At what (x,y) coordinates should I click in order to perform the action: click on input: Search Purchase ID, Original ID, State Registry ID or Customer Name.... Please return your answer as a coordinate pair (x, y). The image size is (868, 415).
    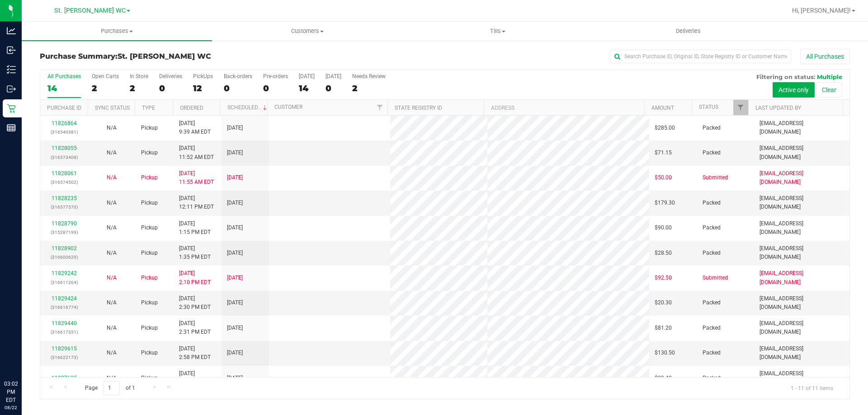
    Looking at the image, I should click on (701, 57).